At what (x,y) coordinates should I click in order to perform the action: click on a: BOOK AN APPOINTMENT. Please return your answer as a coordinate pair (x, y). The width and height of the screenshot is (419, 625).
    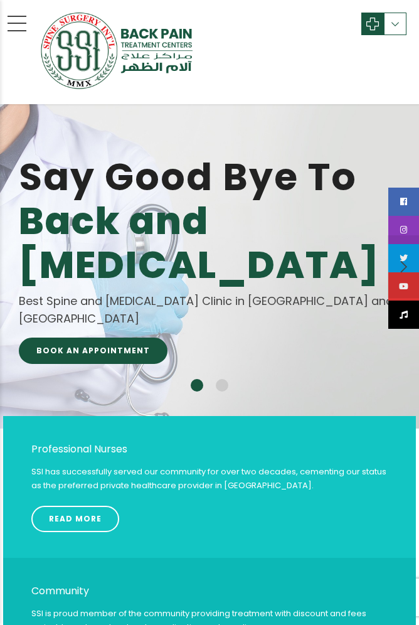
    Looking at the image, I should click on (93, 351).